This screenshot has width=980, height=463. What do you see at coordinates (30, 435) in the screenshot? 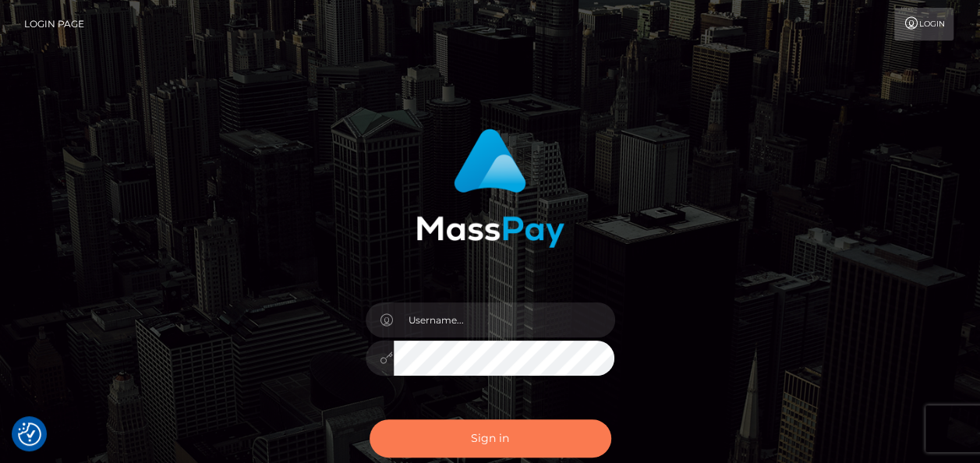
I see `img: Revisit consent button` at bounding box center [30, 435].